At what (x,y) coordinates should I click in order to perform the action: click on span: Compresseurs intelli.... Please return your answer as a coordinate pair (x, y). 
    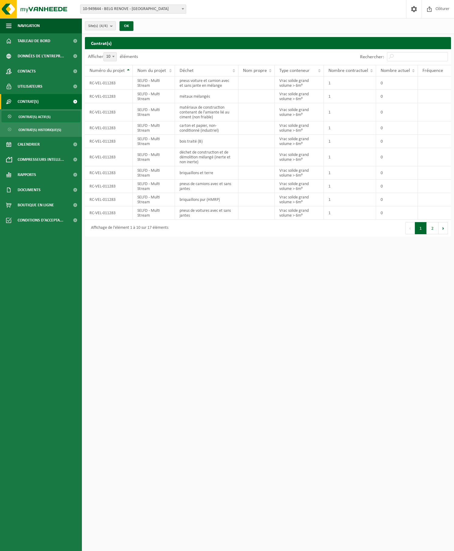
    Looking at the image, I should click on (41, 160).